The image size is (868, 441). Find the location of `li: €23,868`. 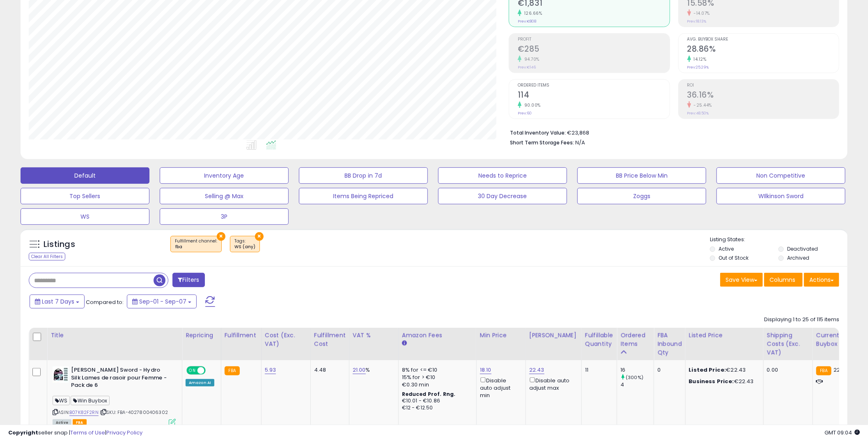

li: €23,868 is located at coordinates (672, 132).